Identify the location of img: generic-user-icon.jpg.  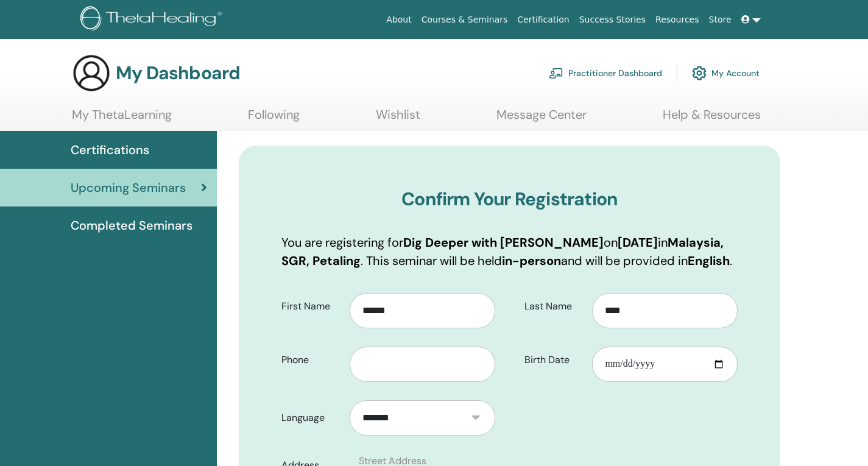
(91, 73).